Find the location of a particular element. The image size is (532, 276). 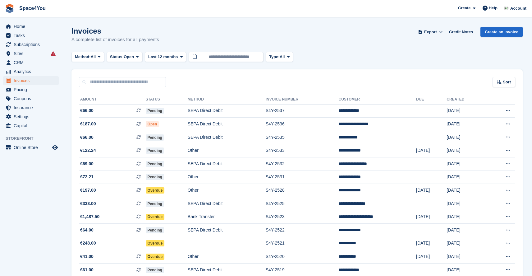

span: Coupons is located at coordinates (32, 98).